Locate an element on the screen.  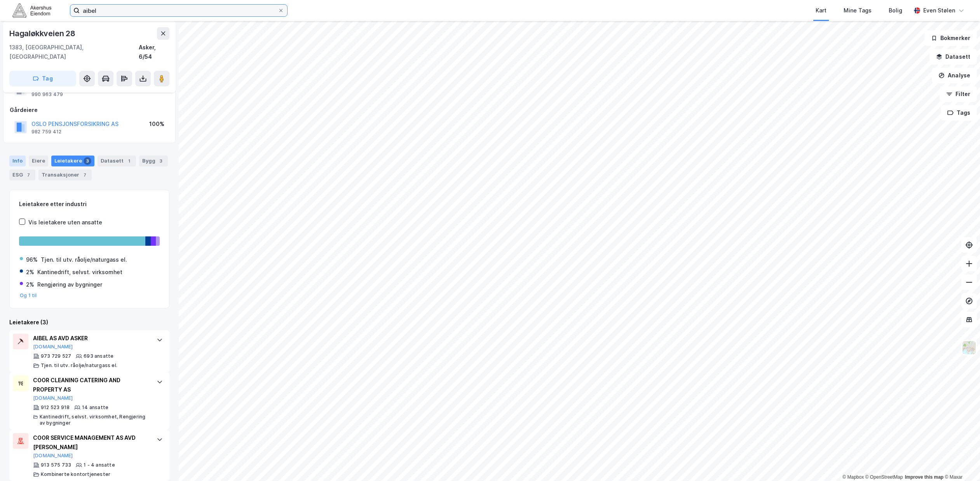
div: Even Stølen is located at coordinates (939, 10).